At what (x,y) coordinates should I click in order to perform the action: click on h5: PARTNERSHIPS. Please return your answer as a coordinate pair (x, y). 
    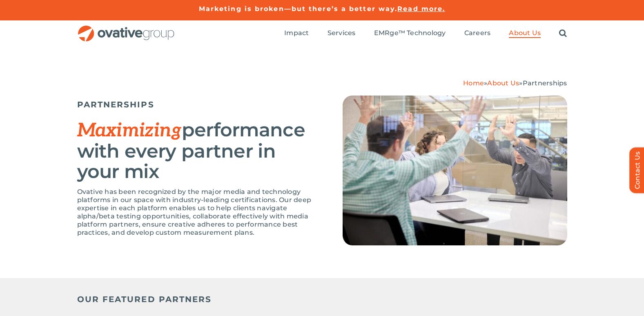
    Looking at the image, I should click on (200, 104).